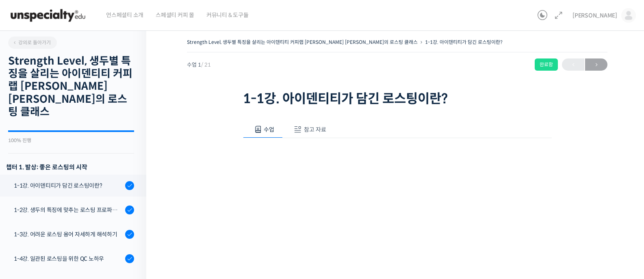 The height and width of the screenshot is (279, 644). I want to click on span: / 21, so click(206, 65).